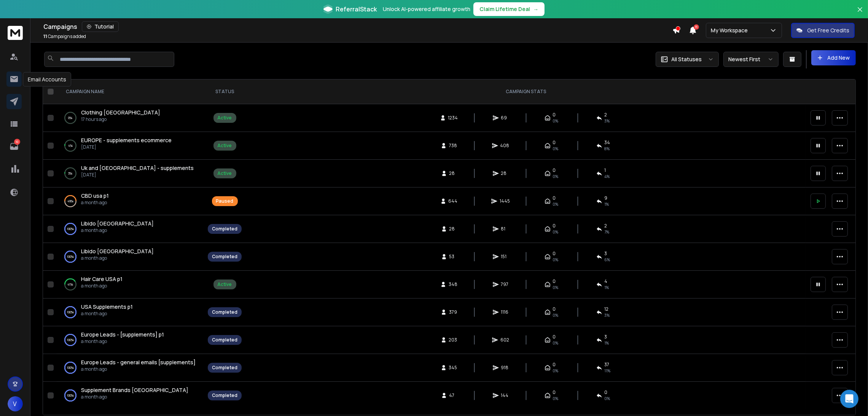 The width and height of the screenshot is (868, 416). What do you see at coordinates (71, 146) in the screenshot?
I see `p: 4 %` at bounding box center [71, 146].